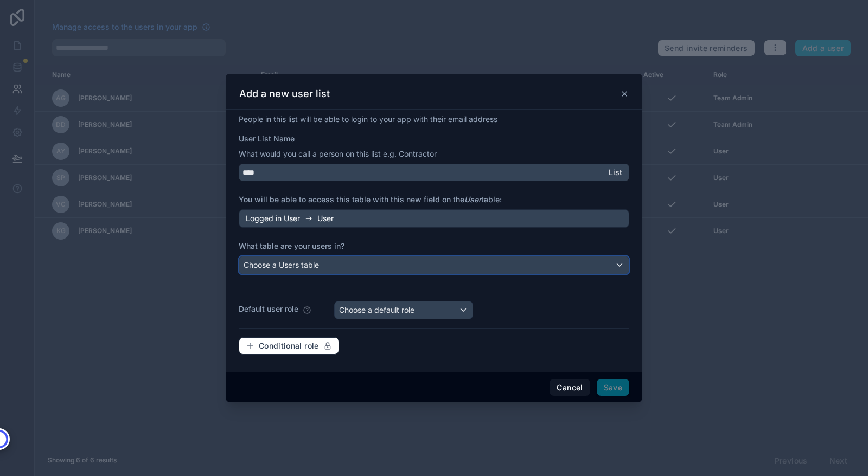 The height and width of the screenshot is (476, 868). Describe the element at coordinates (434, 119) in the screenshot. I see `p: People in this list will be able to login to your app with their email address` at that location.